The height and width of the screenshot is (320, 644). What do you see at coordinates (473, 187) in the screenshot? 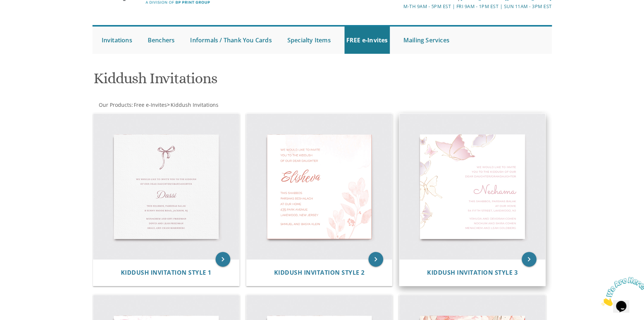
I see `img: Kiddush Invitation Style 3` at bounding box center [473, 187].